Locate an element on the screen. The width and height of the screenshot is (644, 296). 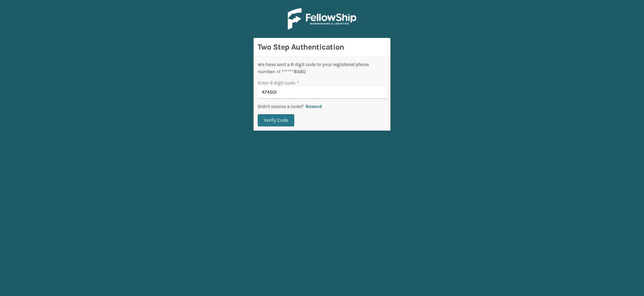
button: Verify Code is located at coordinates (276, 121).